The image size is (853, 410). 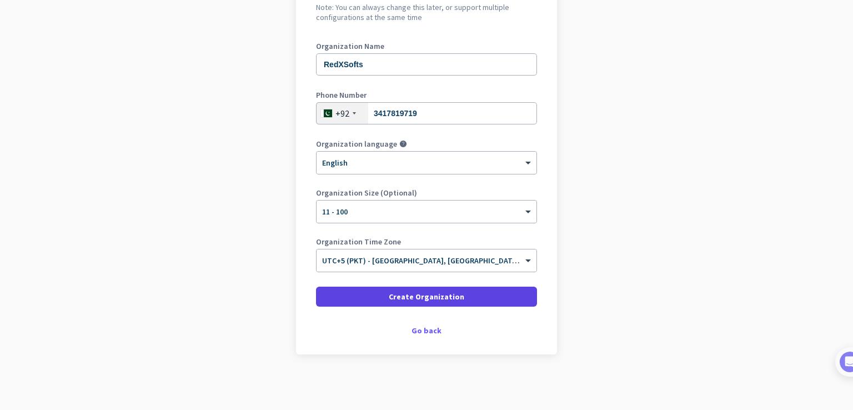 What do you see at coordinates (342, 113) in the screenshot?
I see `div: +92` at bounding box center [342, 113].